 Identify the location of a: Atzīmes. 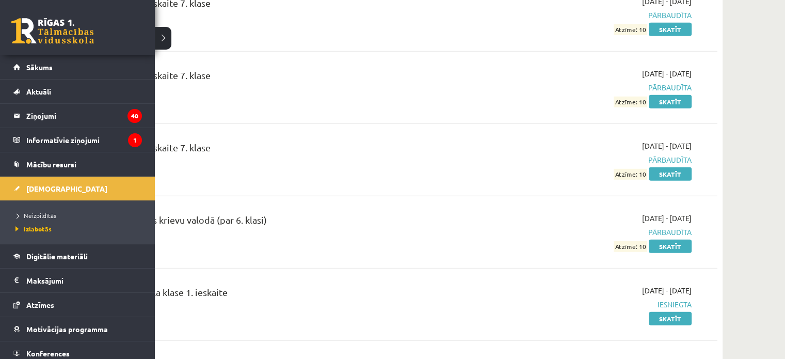
(77, 305).